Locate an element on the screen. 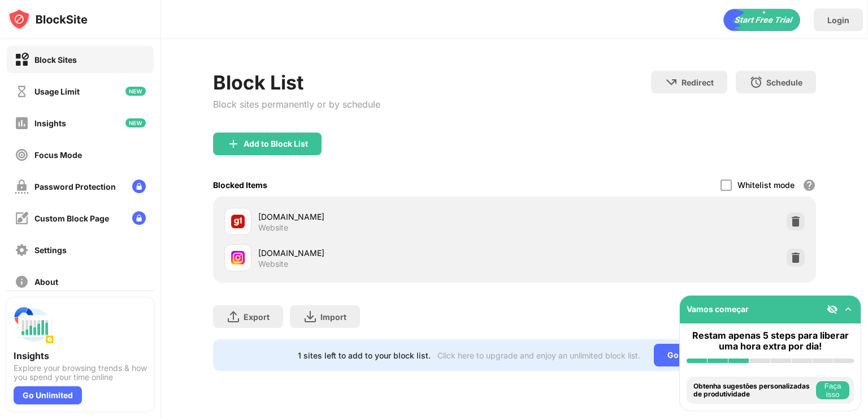 Image resolution: width=868 pixels, height=418 pixels. img: focus-off.svg is located at coordinates (21, 155).